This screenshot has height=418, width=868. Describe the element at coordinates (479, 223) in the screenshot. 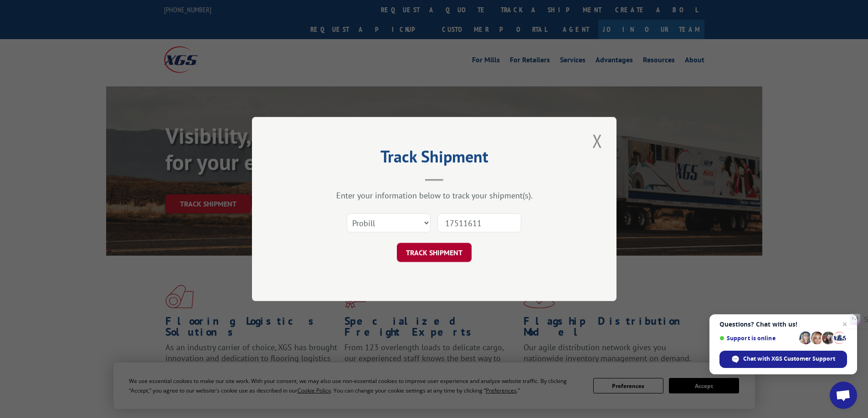

I see `input: Number(s)` at that location.